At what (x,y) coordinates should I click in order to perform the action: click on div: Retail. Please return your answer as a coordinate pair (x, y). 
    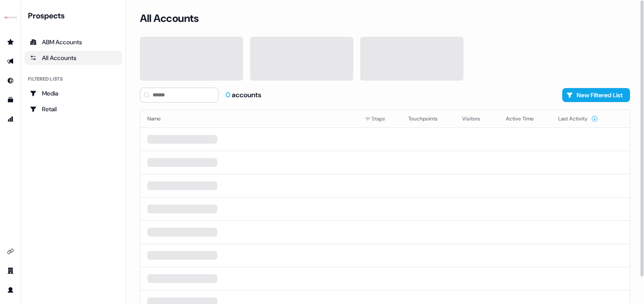
    Looking at the image, I should click on (73, 109).